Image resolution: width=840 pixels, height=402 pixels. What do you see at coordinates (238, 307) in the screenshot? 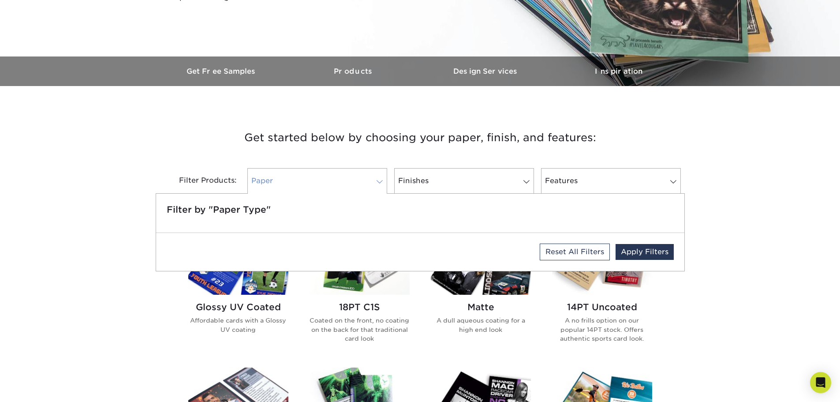
I see `h2: Glossy UV Coated` at bounding box center [238, 307].